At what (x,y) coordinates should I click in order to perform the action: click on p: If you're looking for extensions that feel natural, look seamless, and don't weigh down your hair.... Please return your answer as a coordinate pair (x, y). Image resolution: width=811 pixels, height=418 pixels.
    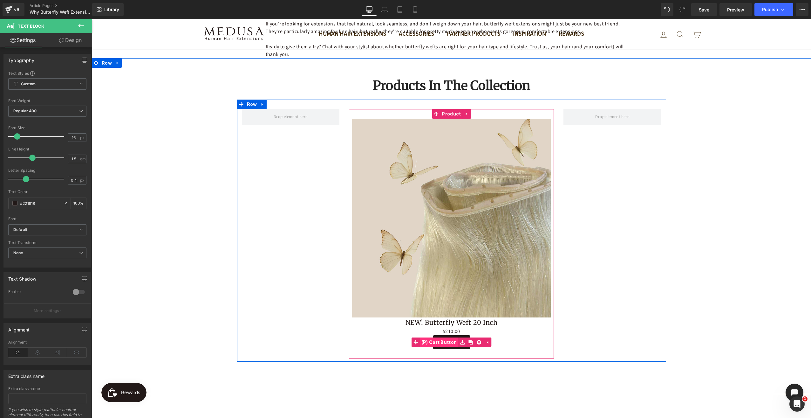
    Looking at the image, I should click on (360, 9).